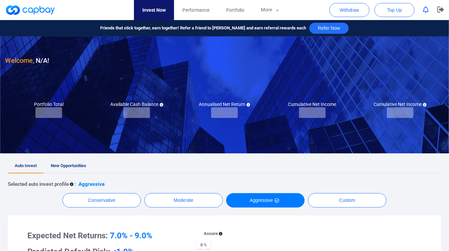 The width and height of the screenshot is (449, 251). I want to click on span: 0 %, so click(204, 244).